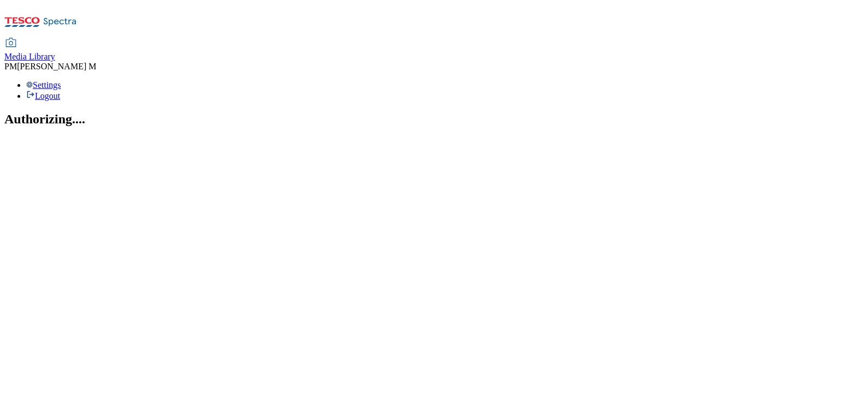  I want to click on span: PM, so click(11, 66).